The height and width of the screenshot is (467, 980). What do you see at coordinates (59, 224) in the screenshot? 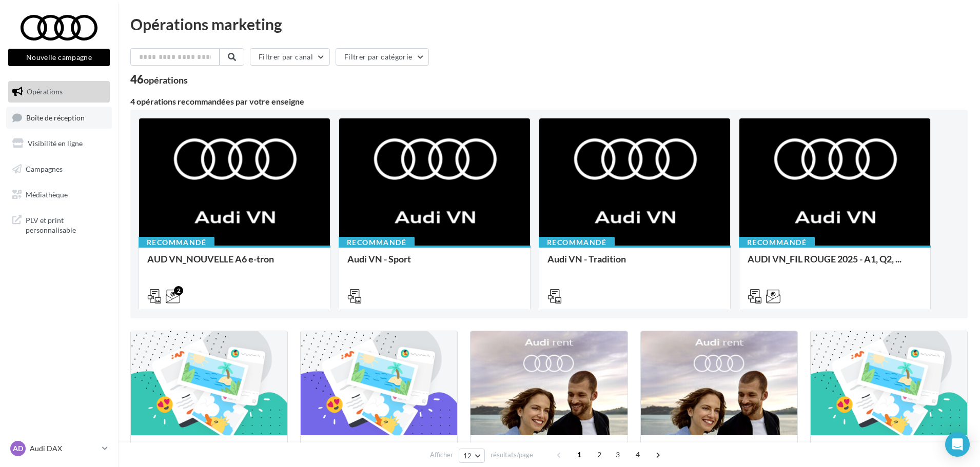
I see `a: PLV et print personnalisable` at bounding box center [59, 224].